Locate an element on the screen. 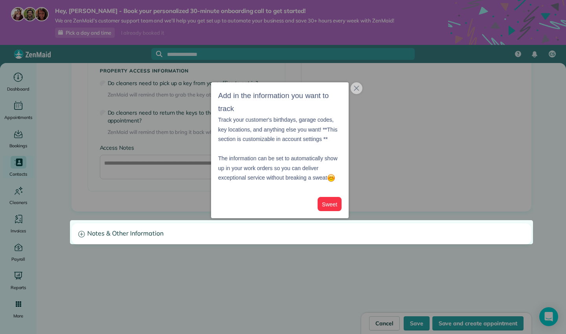  h3: Add in the information you want to track is located at coordinates (280, 102).